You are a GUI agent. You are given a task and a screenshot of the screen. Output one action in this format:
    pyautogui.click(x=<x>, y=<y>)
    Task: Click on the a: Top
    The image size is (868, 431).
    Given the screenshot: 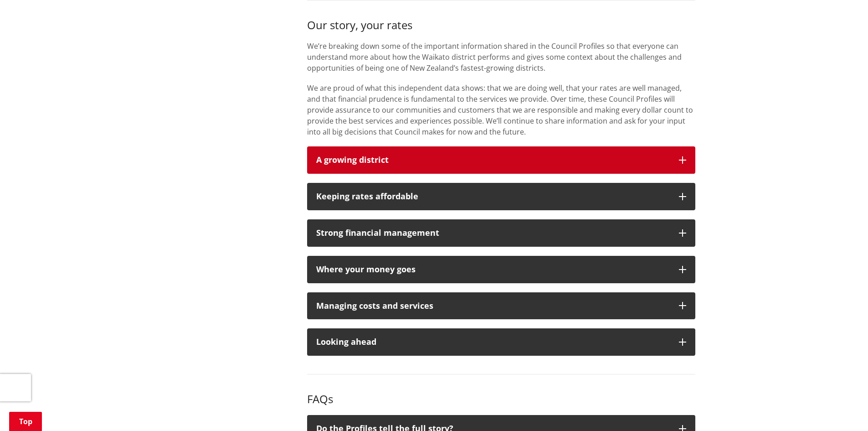 What is the action you would take?
    pyautogui.click(x=25, y=422)
    